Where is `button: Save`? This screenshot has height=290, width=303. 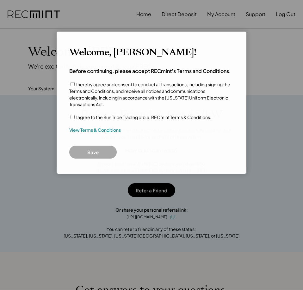 button: Save is located at coordinates (93, 152).